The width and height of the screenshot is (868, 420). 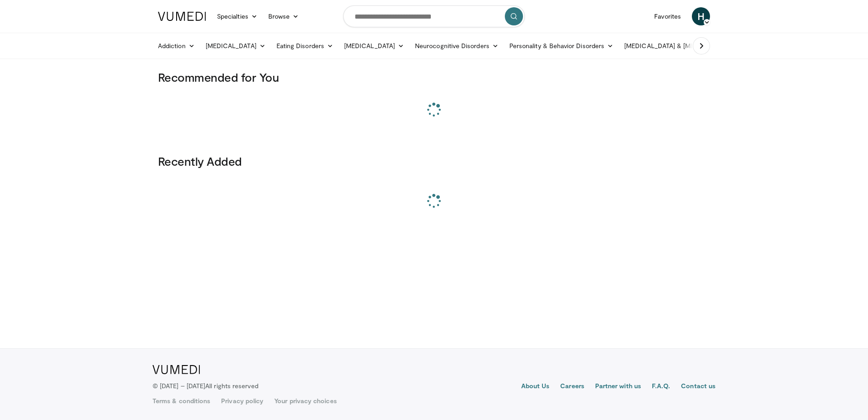 What do you see at coordinates (434, 16) in the screenshot?
I see `input: Search topics, interventions` at bounding box center [434, 16].